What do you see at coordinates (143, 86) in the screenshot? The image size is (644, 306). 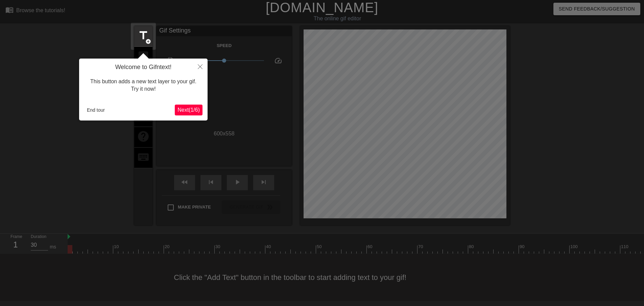 I see `div: This button adds a new text layer to your gif. Try it now!` at bounding box center [143, 86].